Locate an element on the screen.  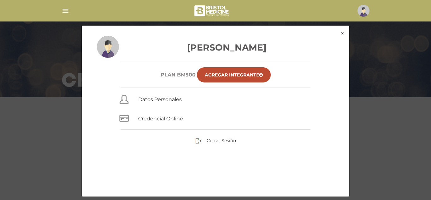
span: Cerrar Sesión is located at coordinates (221, 140).